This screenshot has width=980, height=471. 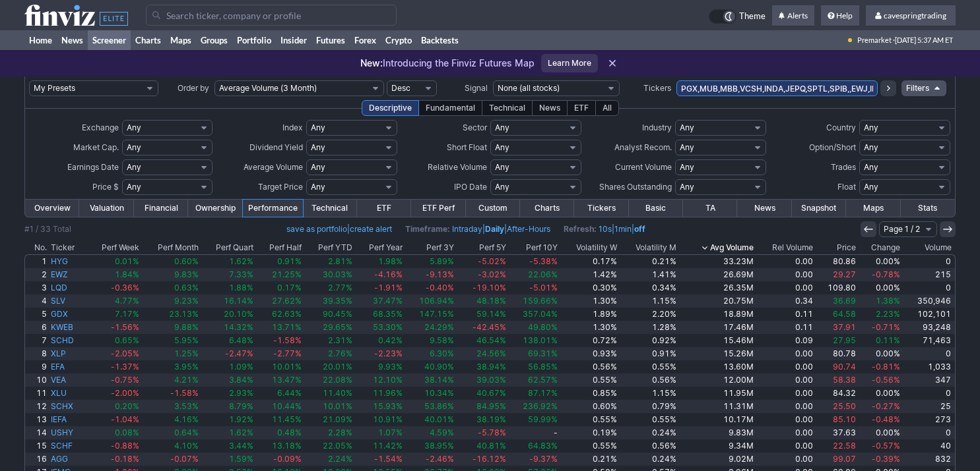 What do you see at coordinates (127, 274) in the screenshot?
I see `span: 1.84%` at bounding box center [127, 274].